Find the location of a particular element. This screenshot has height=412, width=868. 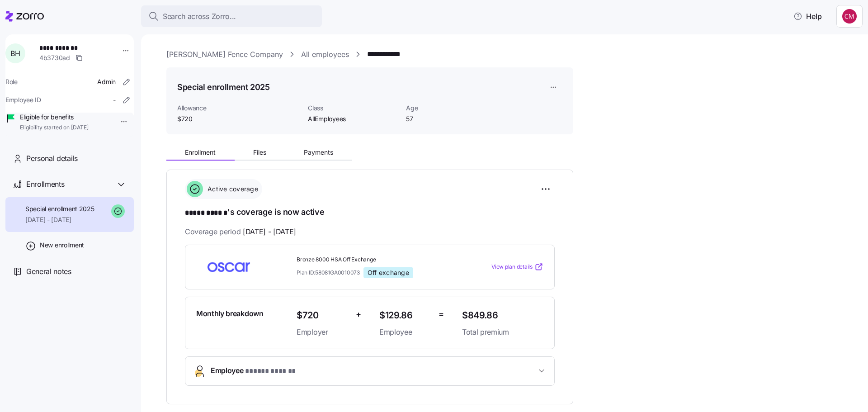

span: $129.86 is located at coordinates (405, 315).